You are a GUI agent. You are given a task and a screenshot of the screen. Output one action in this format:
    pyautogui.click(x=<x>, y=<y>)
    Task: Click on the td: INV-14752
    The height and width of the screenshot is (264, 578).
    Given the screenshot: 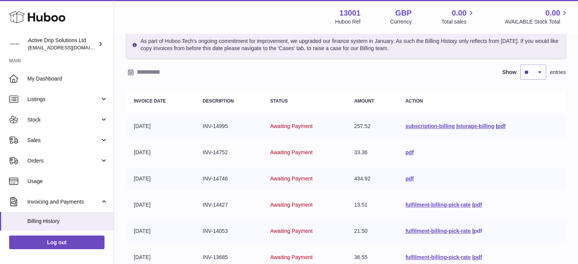 What is the action you would take?
    pyautogui.click(x=229, y=152)
    